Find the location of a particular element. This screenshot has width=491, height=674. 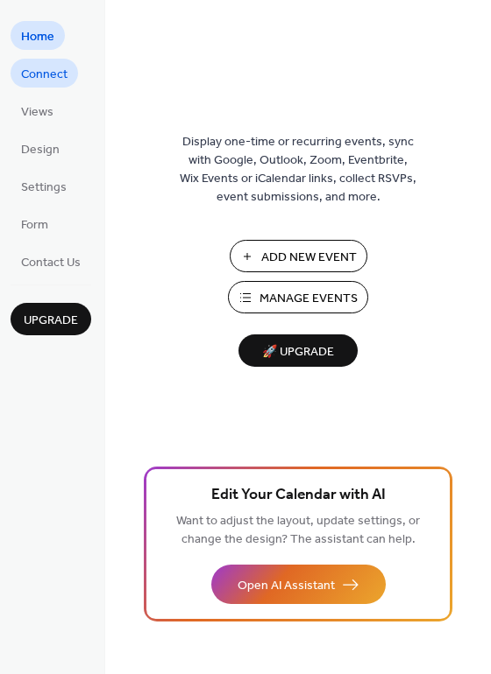

span: Add New Event is located at coordinates (308, 258).